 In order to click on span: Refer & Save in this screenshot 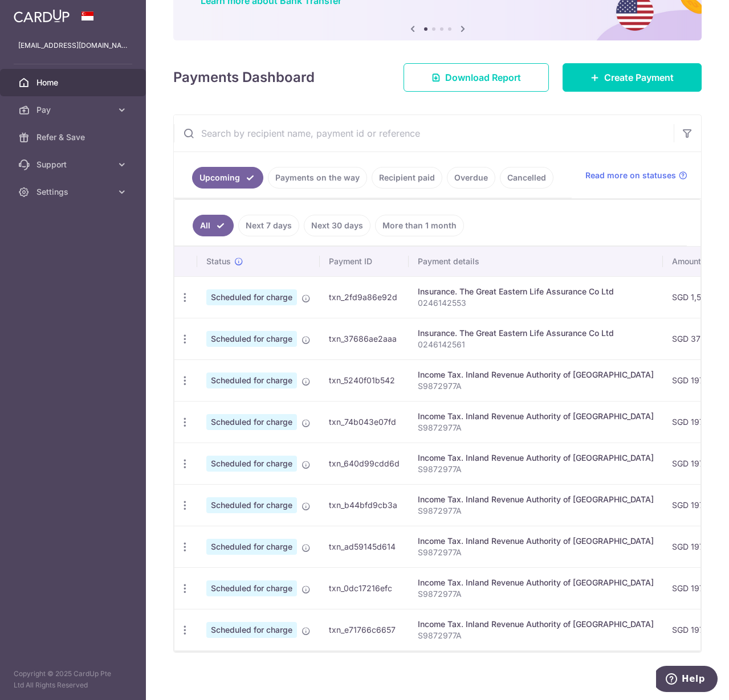, I will do `click(74, 137)`.